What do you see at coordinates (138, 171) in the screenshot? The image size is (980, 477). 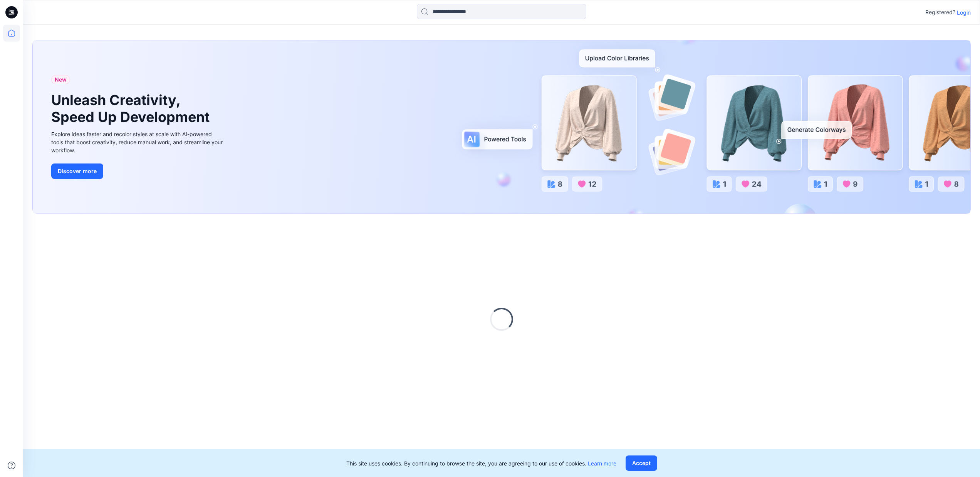 I see `a: Discover more` at bounding box center [138, 171].